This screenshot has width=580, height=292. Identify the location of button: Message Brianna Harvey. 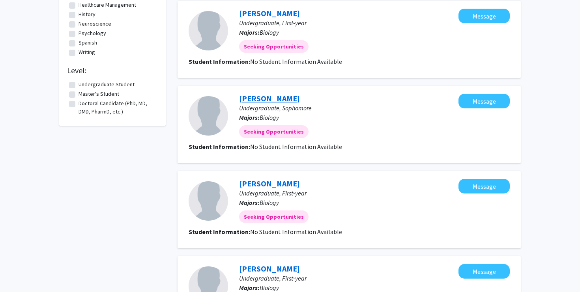
(484, 271).